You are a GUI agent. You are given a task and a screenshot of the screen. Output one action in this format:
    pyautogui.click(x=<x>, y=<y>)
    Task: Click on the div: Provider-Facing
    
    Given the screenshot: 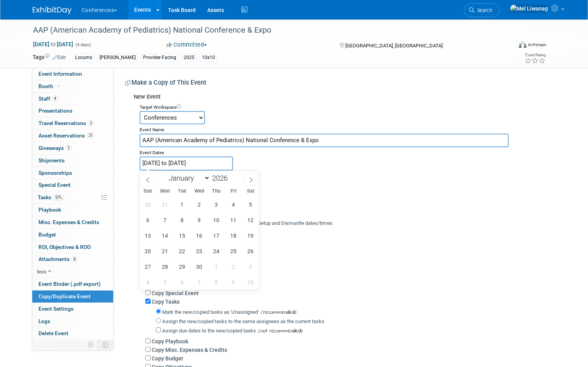 What is the action you would take?
    pyautogui.click(x=159, y=57)
    